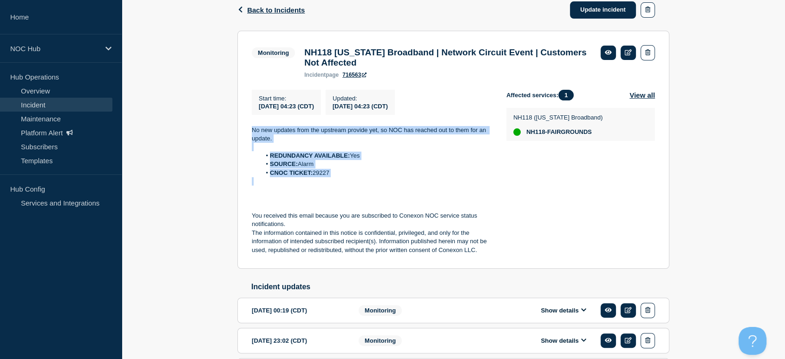 This screenshot has width=785, height=359. I want to click on p: No new updates from the upstream provide yet, so NOC has reached out to them for an update., so click(372, 134).